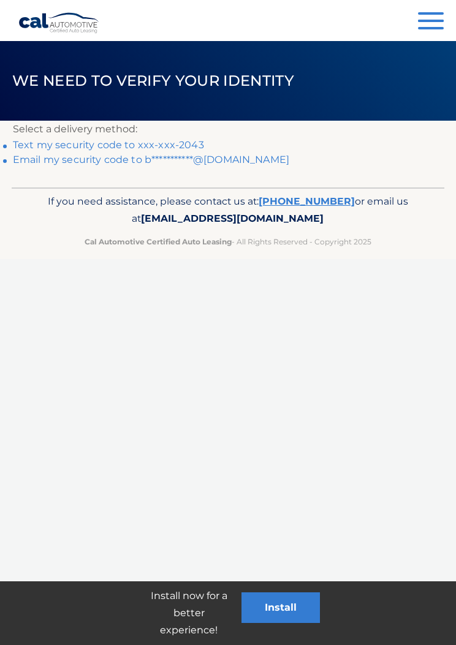 This screenshot has width=456, height=645. I want to click on a: Cal Automotive, so click(59, 23).